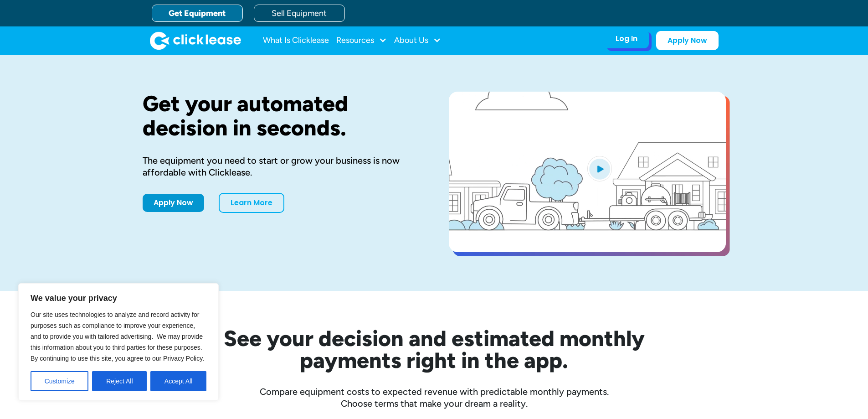 Image resolution: width=868 pixels, height=419 pixels. I want to click on a: Sell Equipment, so click(300, 13).